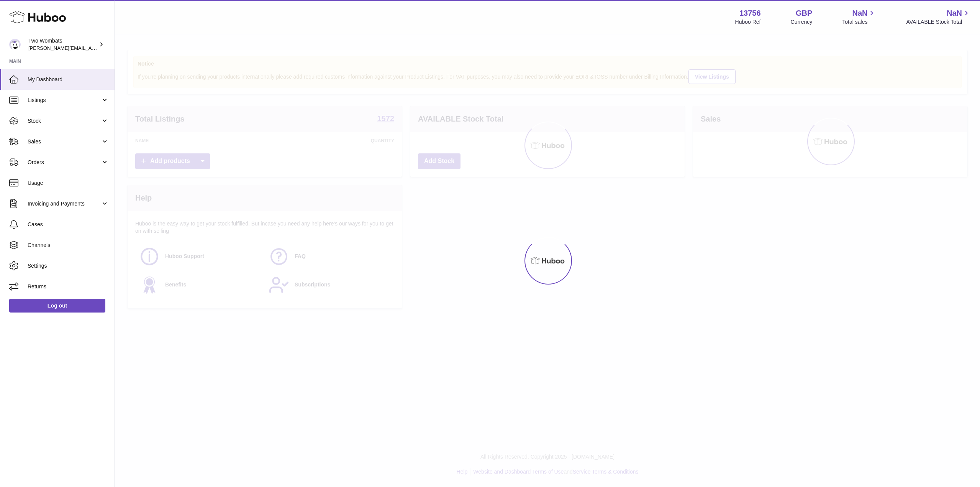 The image size is (980, 487). I want to click on span: Usage, so click(68, 182).